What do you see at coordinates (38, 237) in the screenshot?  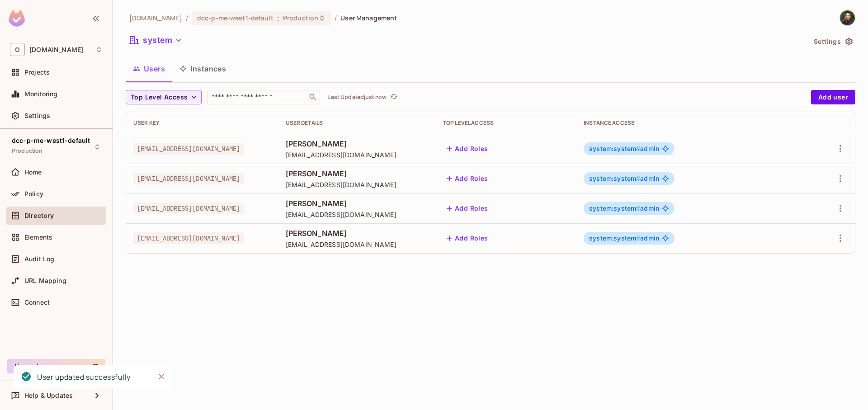 I see `span: Elements` at bounding box center [38, 237].